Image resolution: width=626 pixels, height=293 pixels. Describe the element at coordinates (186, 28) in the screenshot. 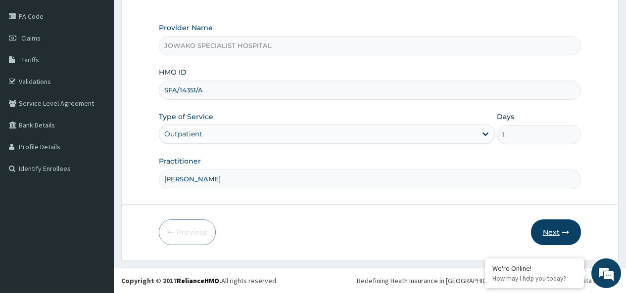

I see `label: Provider Name` at that location.